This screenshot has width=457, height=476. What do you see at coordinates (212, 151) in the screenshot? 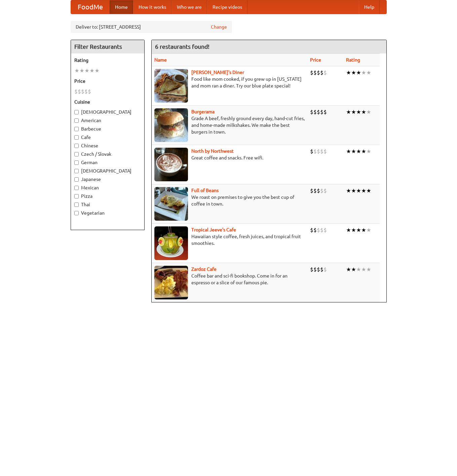
I see `a: North by Northwest` at bounding box center [212, 151].